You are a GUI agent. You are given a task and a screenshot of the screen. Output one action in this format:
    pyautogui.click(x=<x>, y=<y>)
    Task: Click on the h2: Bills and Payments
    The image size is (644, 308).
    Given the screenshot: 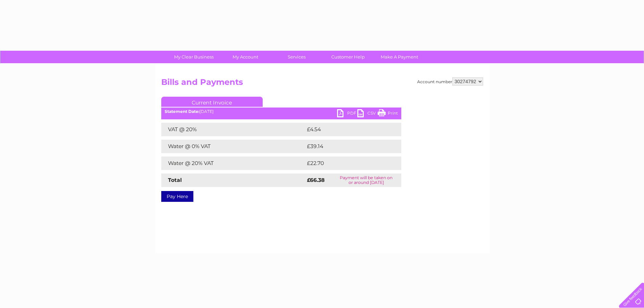 What is the action you would take?
    pyautogui.click(x=322, y=84)
    